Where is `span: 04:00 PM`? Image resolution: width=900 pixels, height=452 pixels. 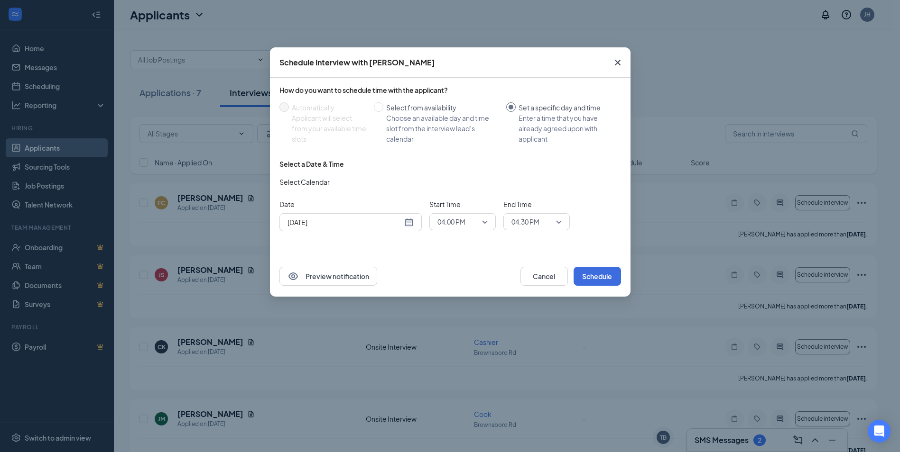
span: 04:00 PM is located at coordinates (451, 222).